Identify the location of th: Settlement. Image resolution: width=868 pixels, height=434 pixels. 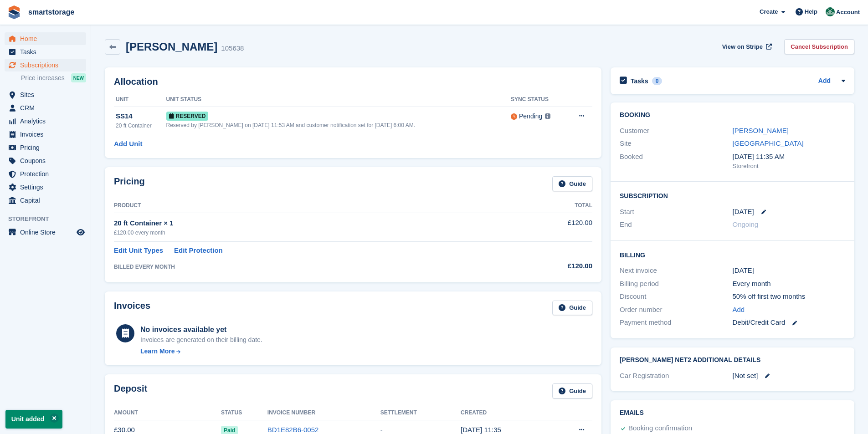
(420, 413).